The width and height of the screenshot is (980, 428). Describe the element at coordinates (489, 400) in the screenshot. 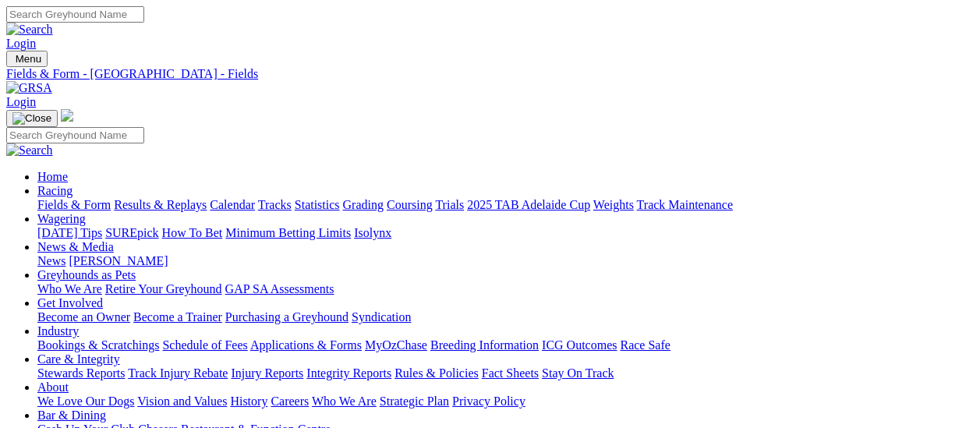

I see `a: Privacy Policy` at that location.